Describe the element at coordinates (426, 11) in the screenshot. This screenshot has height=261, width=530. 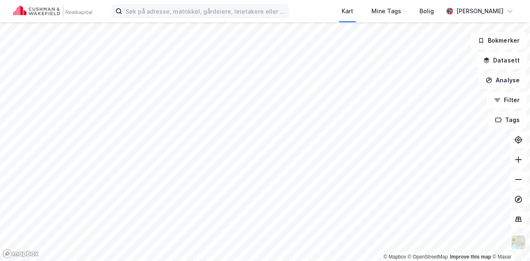
I see `div: Bolig` at that location.